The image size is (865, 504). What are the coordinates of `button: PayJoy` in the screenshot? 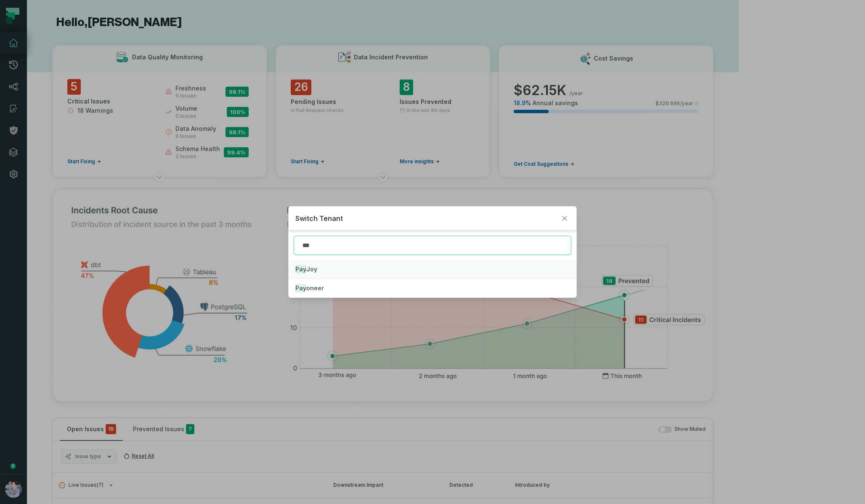 It's located at (432, 269).